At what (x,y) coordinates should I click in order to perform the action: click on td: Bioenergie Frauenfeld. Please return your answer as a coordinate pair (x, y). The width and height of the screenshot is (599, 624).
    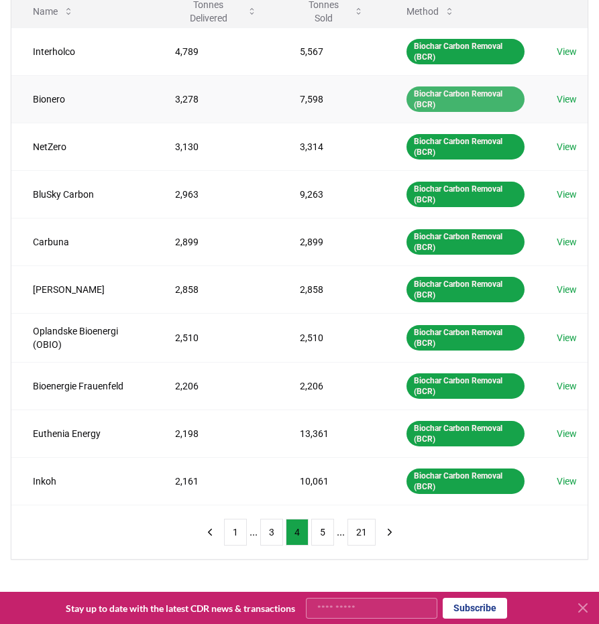
    Looking at the image, I should click on (82, 385).